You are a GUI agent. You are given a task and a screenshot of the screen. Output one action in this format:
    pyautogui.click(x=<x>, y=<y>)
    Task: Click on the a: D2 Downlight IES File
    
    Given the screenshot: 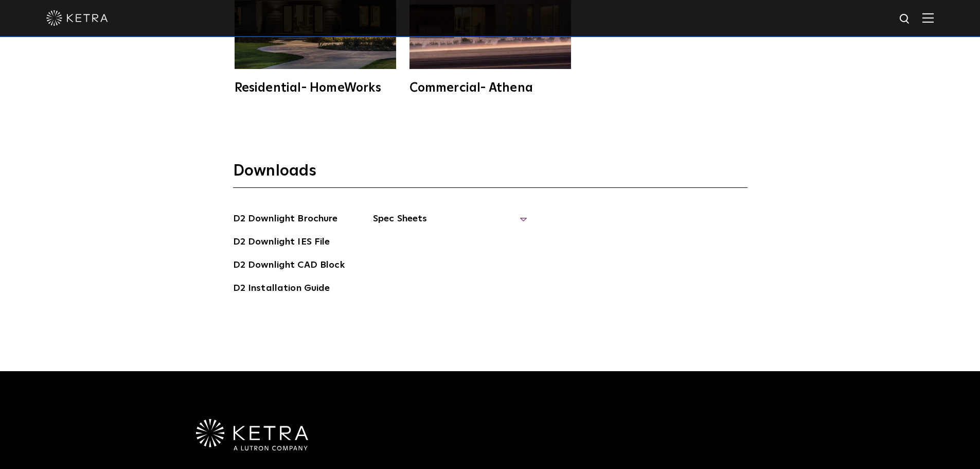 What is the action you would take?
    pyautogui.click(x=281, y=243)
    